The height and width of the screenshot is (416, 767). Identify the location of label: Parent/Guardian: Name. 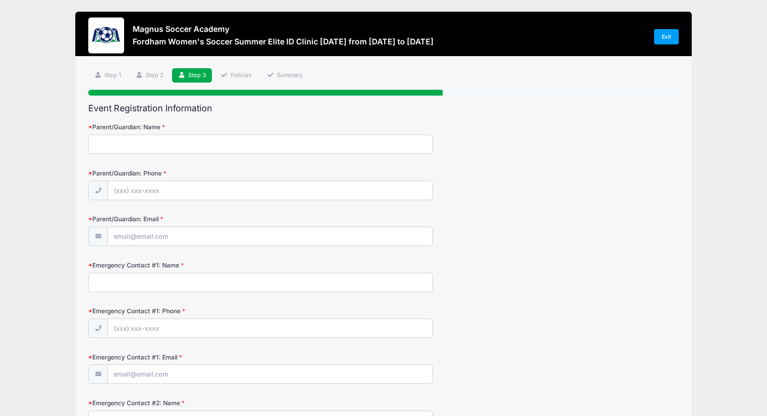
(186, 127).